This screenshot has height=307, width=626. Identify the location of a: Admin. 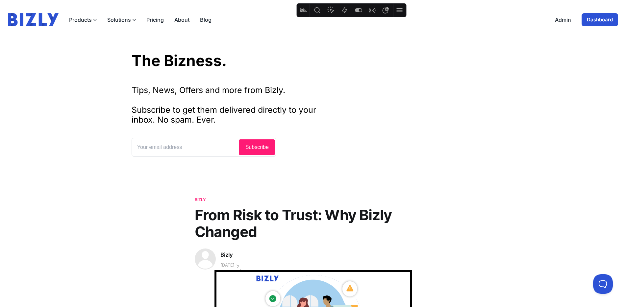
(563, 20).